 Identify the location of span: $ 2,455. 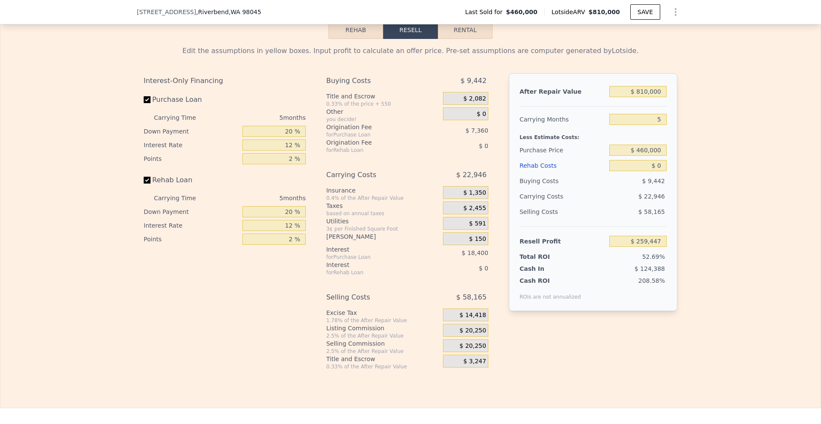
(474, 208).